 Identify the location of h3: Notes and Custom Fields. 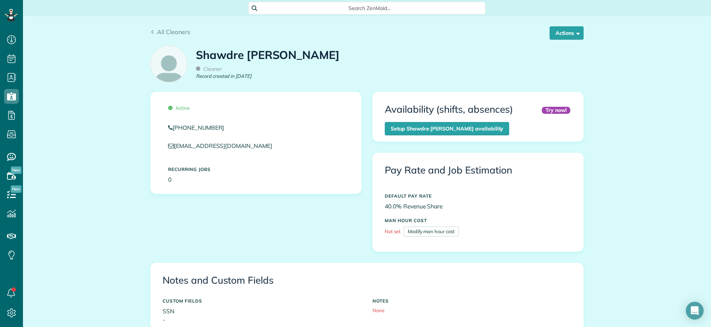
(367, 280).